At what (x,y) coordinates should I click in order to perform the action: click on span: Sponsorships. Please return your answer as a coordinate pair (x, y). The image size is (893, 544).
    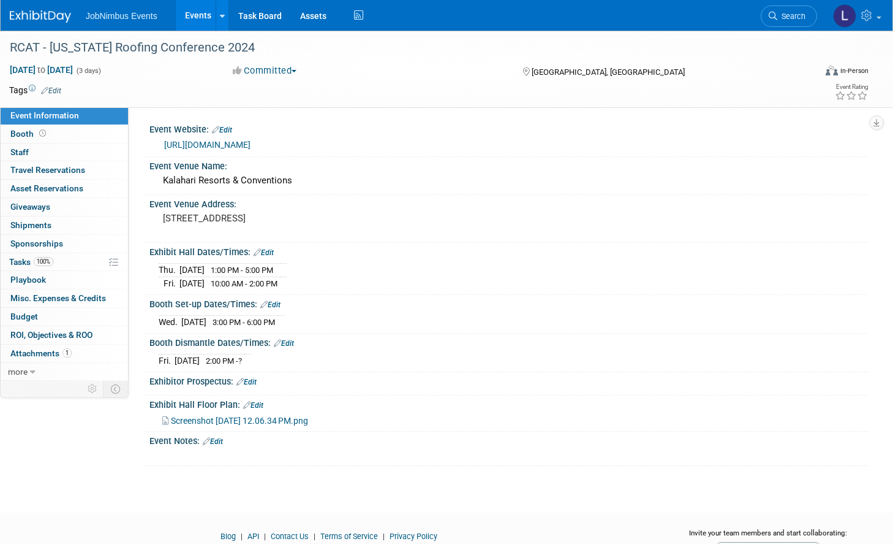
    Looking at the image, I should click on (37, 243).